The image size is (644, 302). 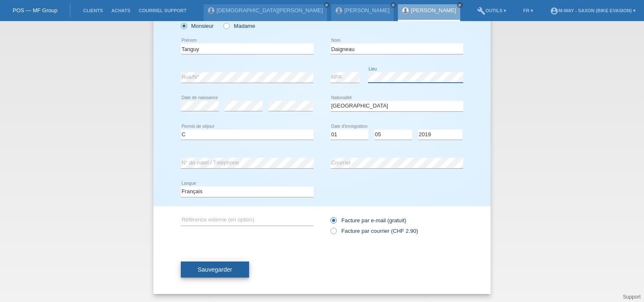 What do you see at coordinates (162, 11) in the screenshot?
I see `a: Courriel Support` at bounding box center [162, 11].